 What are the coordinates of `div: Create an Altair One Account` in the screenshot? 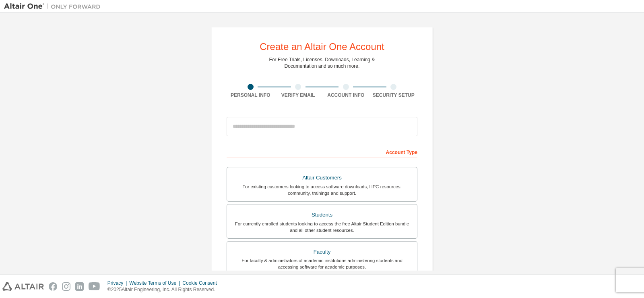 It's located at (322, 47).